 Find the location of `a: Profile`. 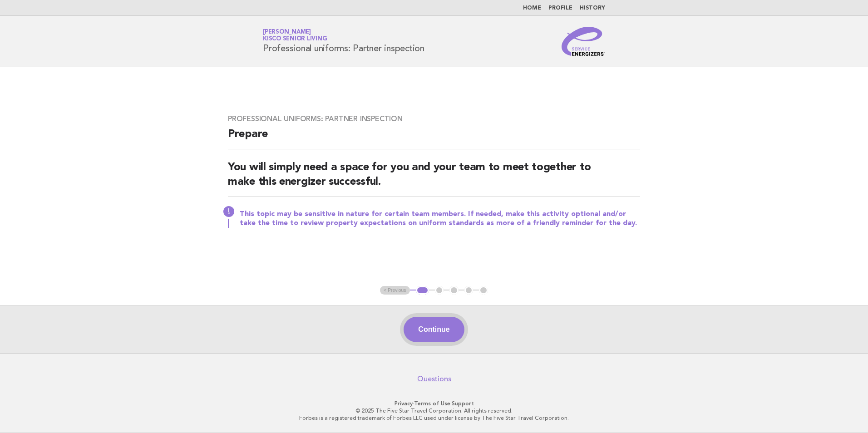

a: Profile is located at coordinates (560, 8).